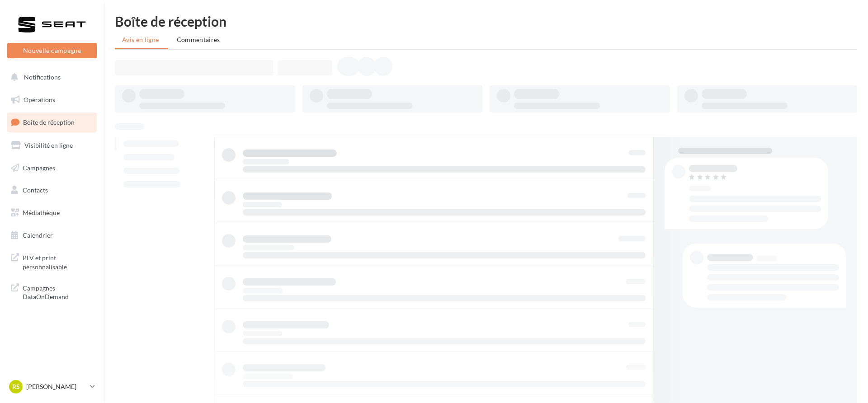 The height and width of the screenshot is (403, 868). Describe the element at coordinates (50, 77) in the screenshot. I see `button: Notifications` at that location.